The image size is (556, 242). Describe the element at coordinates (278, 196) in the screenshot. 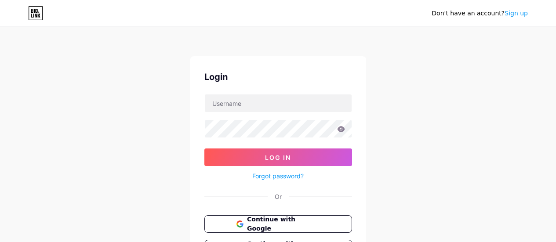

I see `div: Or` at that location.